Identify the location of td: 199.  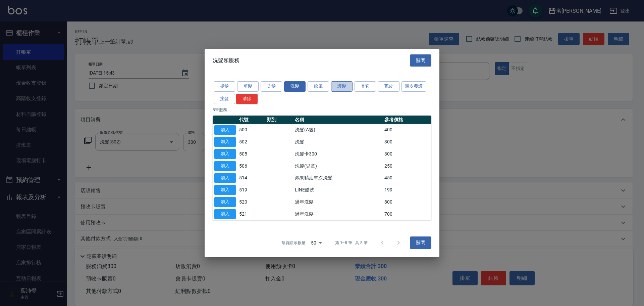
(407, 190).